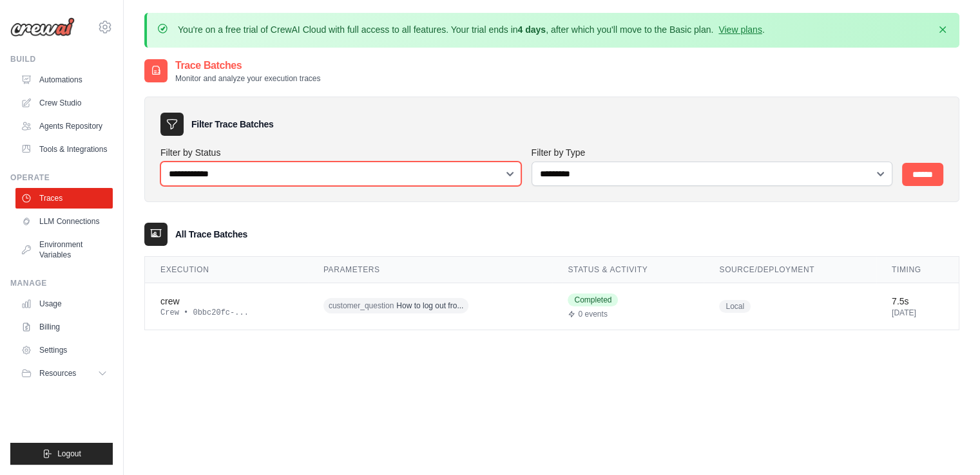 This screenshot has height=475, width=980. I want to click on div: 7.5s, so click(917, 301).